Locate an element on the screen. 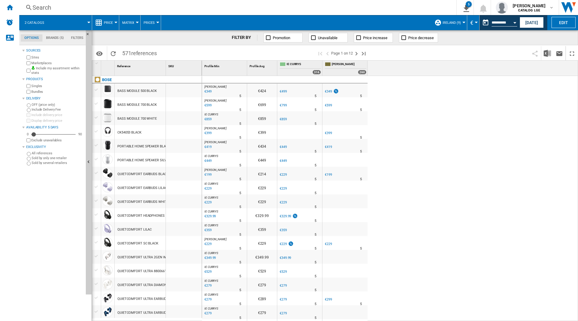 The image size is (578, 321). div: QUIETCOMFORT LILAC is located at coordinates (135, 230).